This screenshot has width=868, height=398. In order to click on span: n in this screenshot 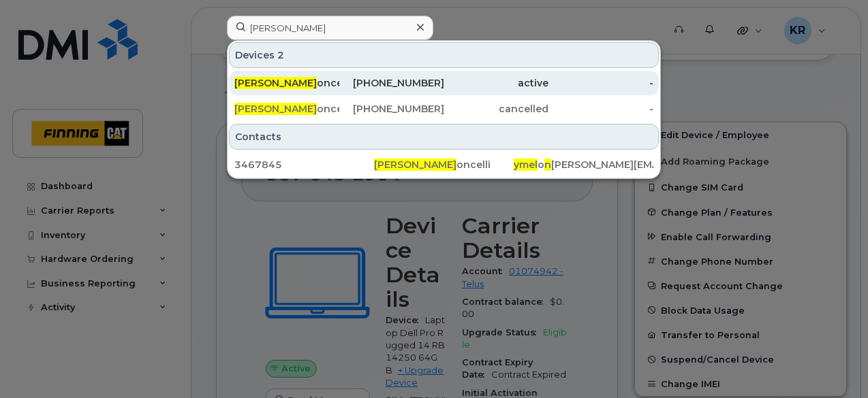, I will do `click(548, 165)`.